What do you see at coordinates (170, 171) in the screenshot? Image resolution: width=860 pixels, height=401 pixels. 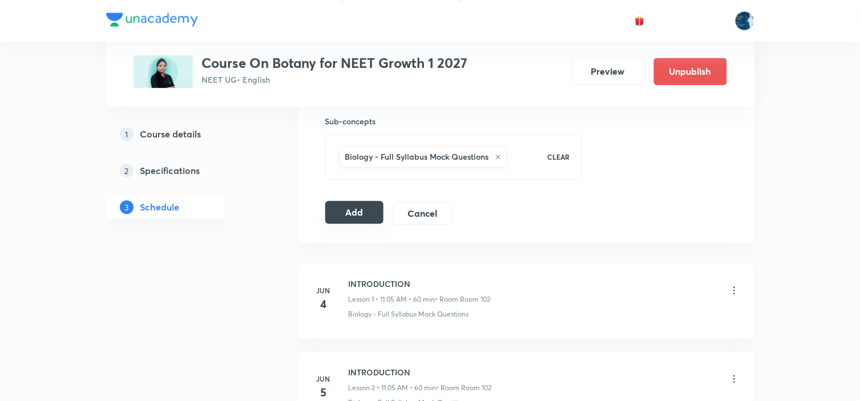 I see `h5: Specifications` at bounding box center [170, 171].